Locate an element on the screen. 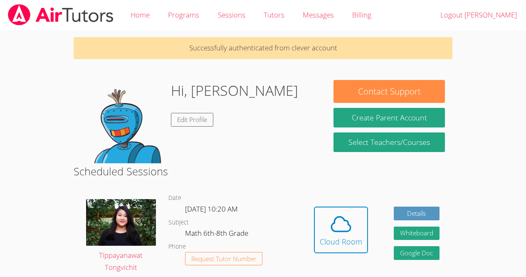 The height and width of the screenshot is (277, 526). div: Cloud Room is located at coordinates (341, 241).